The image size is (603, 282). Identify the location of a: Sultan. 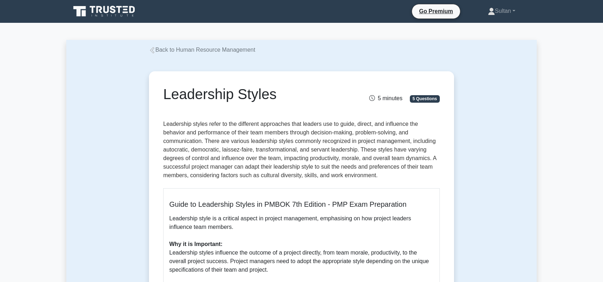
(502, 11).